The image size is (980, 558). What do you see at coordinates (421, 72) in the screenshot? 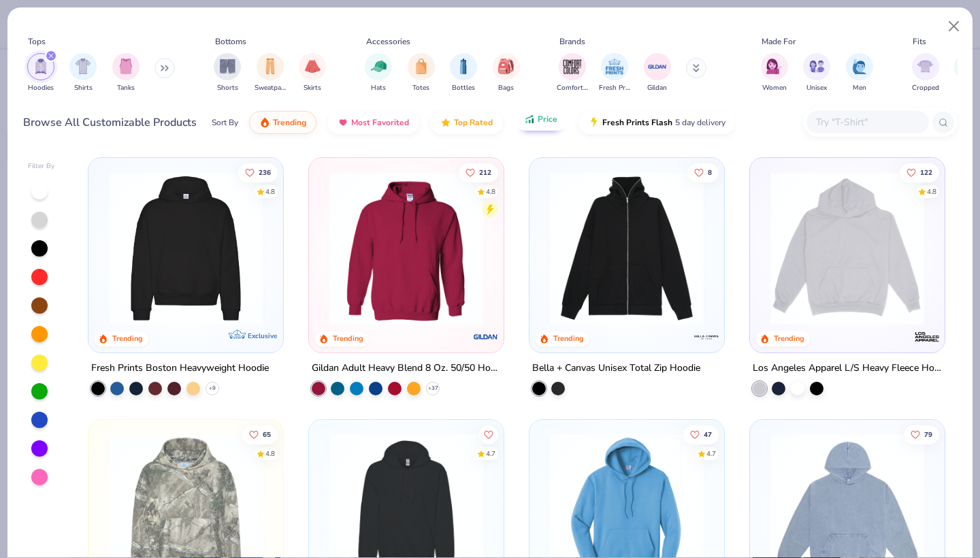
I see `div: filter for Totes` at bounding box center [421, 72].